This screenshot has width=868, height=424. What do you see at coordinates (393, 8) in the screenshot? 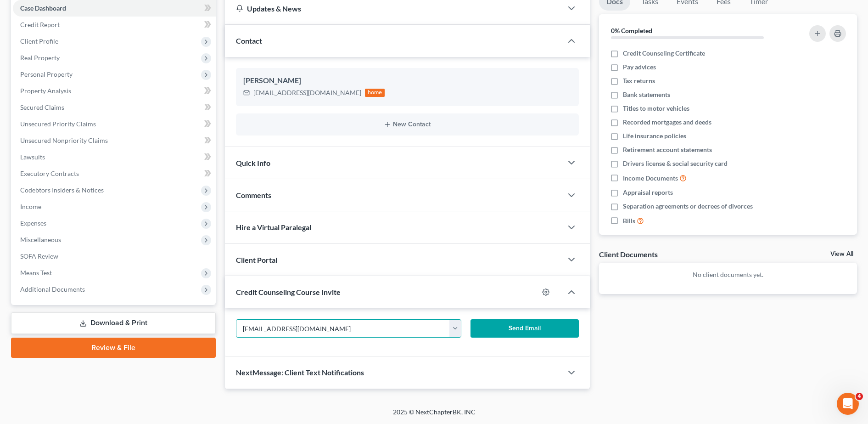
I see `div: Updates & News` at bounding box center [393, 8].